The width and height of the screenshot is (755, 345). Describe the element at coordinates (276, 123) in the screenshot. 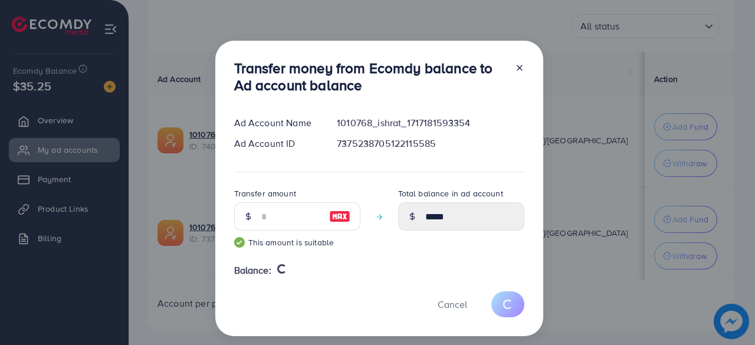

I see `div: Ad Account Name` at that location.